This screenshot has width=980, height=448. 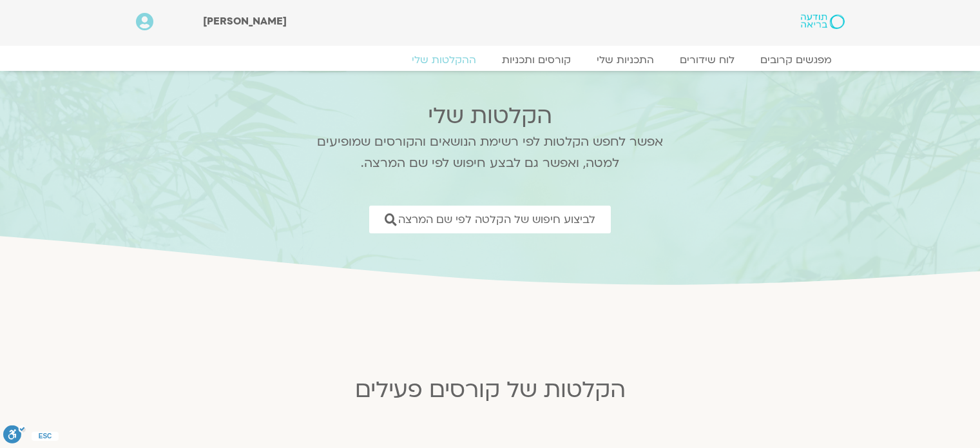 I want to click on a: מפגשים קרובים, so click(x=796, y=60).